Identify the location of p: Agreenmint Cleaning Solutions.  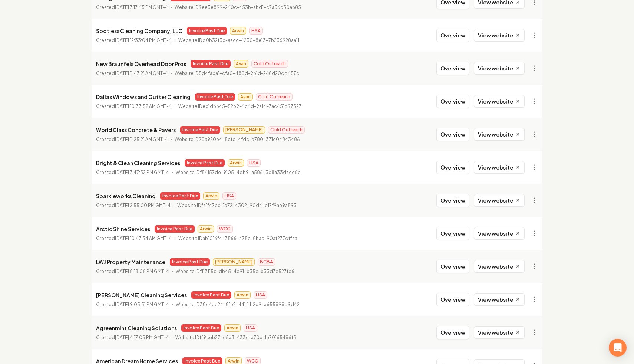
(136, 327).